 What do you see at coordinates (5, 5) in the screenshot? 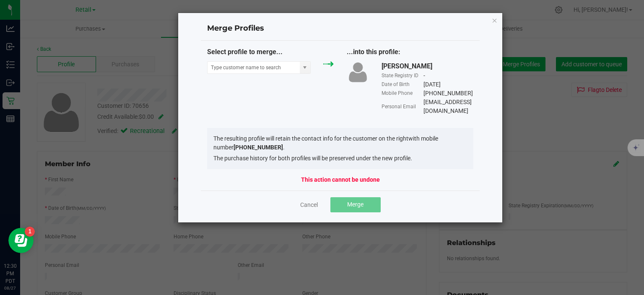
I see `span: 1` at bounding box center [5, 5].